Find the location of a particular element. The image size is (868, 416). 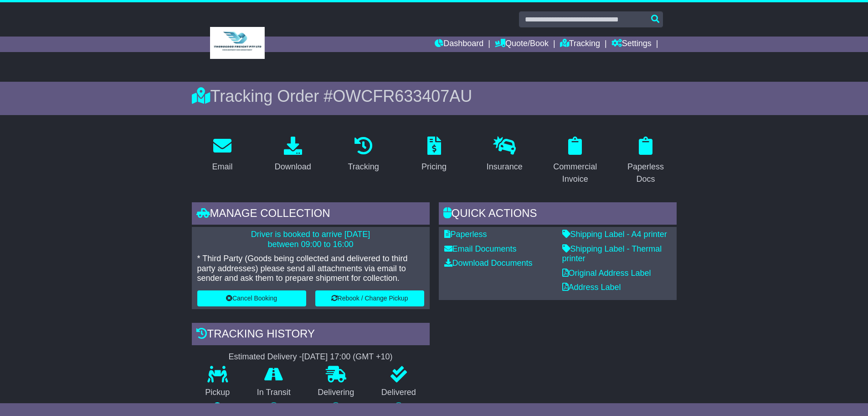

div: Insurance is located at coordinates (505, 167).